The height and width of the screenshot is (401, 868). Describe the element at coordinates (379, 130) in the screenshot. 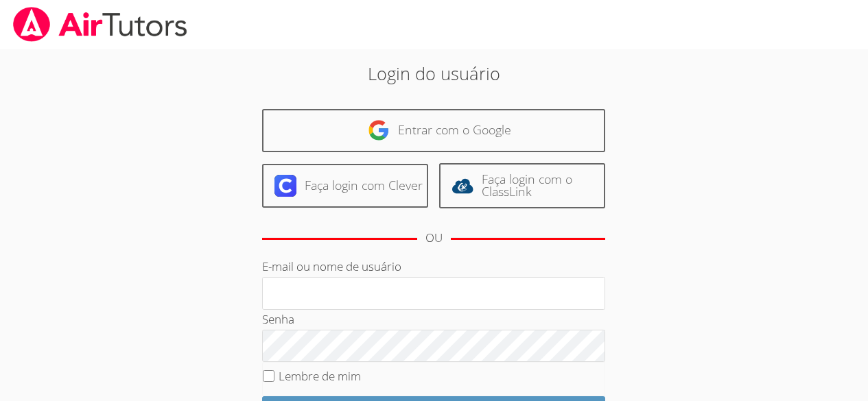

I see `img: google-logo-50288ca7cdecda66e5e0955fdab243c47b7ad437acaf1139b6f446037453330a.svg` at that location.